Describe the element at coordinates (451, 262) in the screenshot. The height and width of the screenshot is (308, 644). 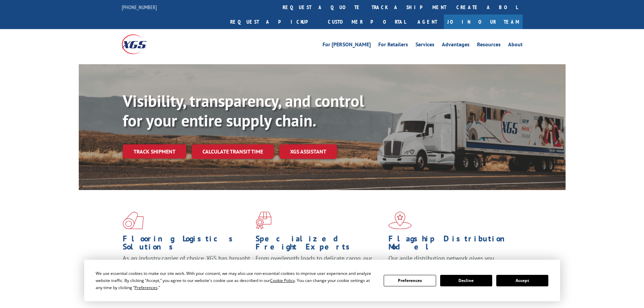
I see `span: Our agile distribution network gives you nationwide inventory management on demand.` at that location.